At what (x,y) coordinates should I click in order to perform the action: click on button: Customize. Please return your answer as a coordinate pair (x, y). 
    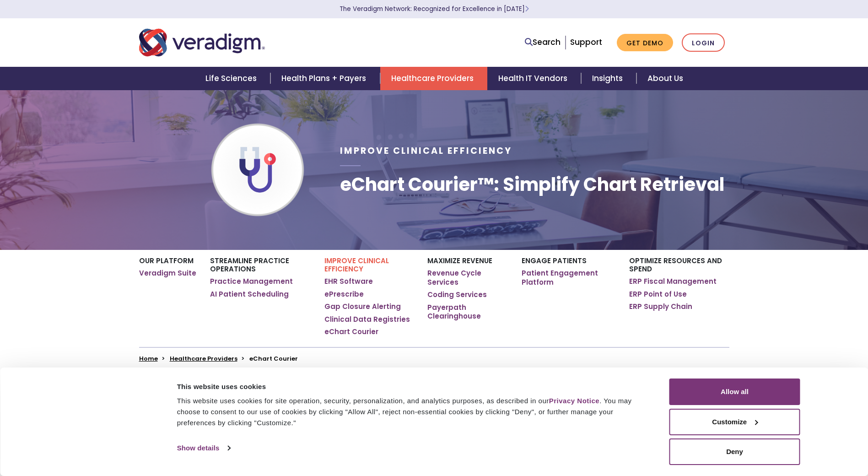
    Looking at the image, I should click on (735, 422).